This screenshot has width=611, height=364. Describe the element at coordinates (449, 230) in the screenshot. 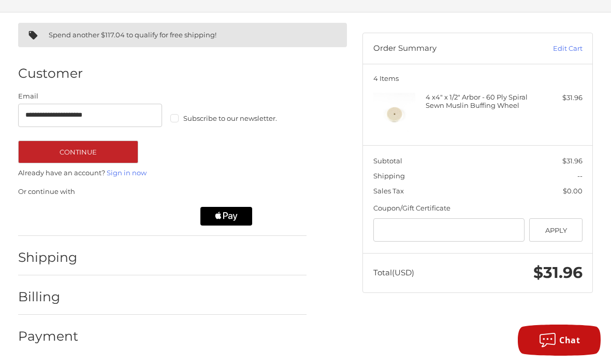

I see `input: Gift Certificate or Coupon Code` at that location.